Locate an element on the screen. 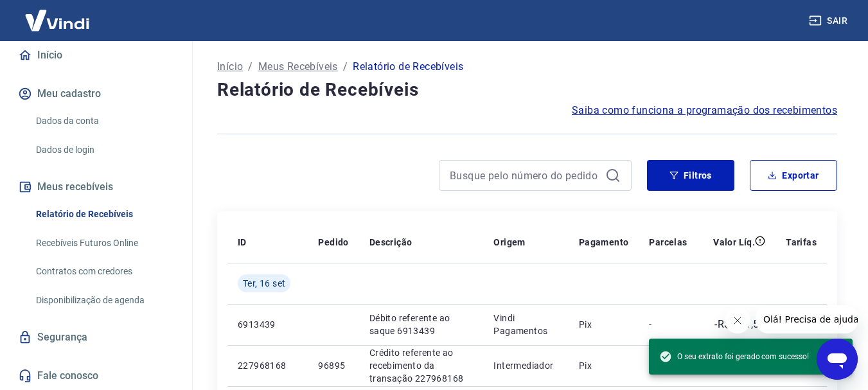 This screenshot has height=390, width=868. h4: Relatório de Recebíveis is located at coordinates (526, 90).